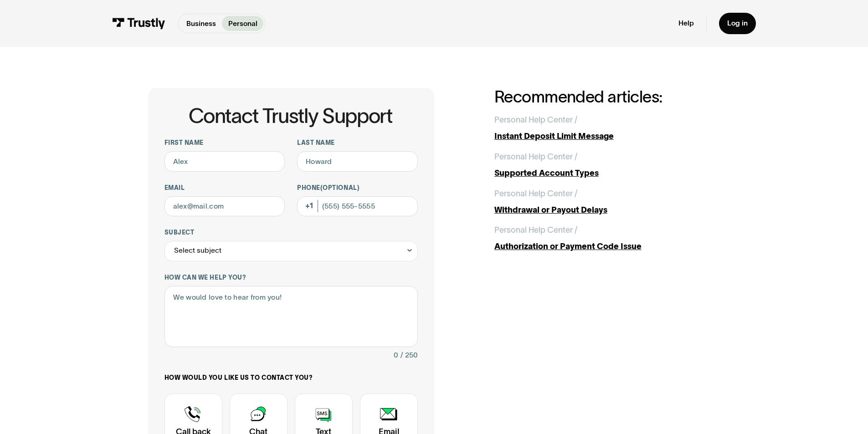  Describe the element at coordinates (225, 143) in the screenshot. I see `label: First name` at that location.